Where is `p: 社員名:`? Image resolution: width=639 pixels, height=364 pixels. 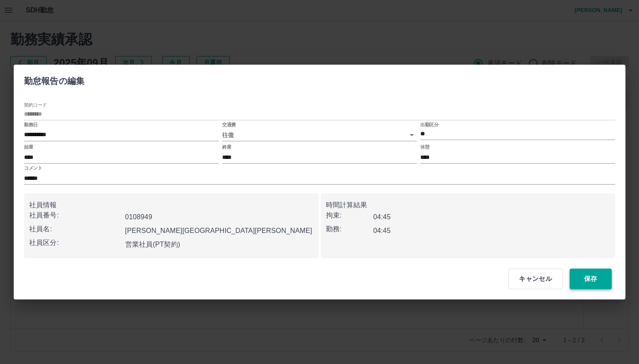
p: 社員名: is located at coordinates (75, 229).